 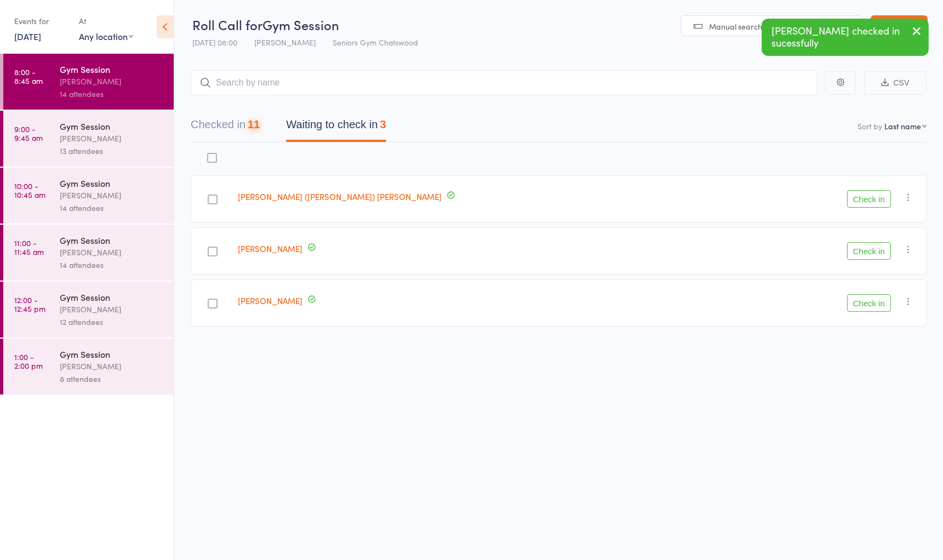 What do you see at coordinates (254, 124) in the screenshot?
I see `div: 11` at bounding box center [254, 124].